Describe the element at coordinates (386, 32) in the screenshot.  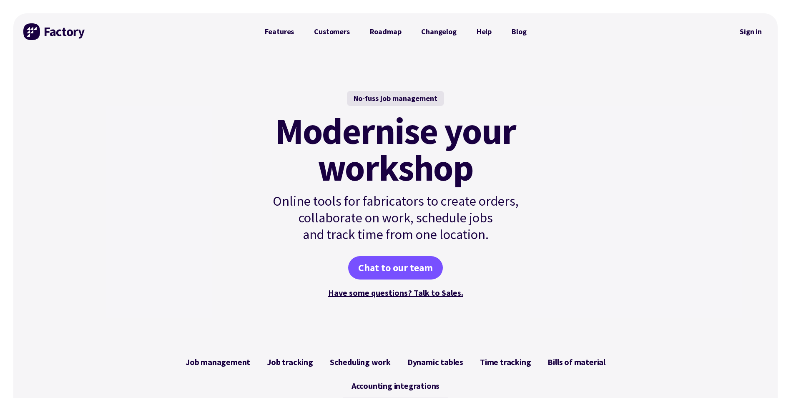
I see `a: Roadmap` at that location.